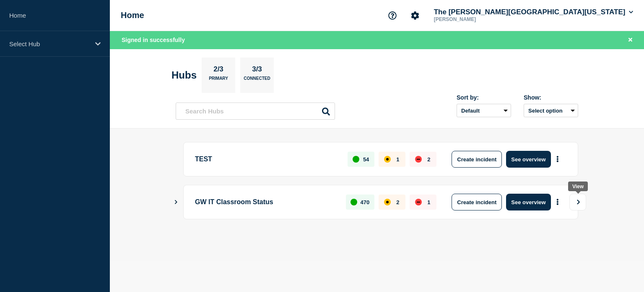  I want to click on button: Show Connected Hubs, so click(176, 202).